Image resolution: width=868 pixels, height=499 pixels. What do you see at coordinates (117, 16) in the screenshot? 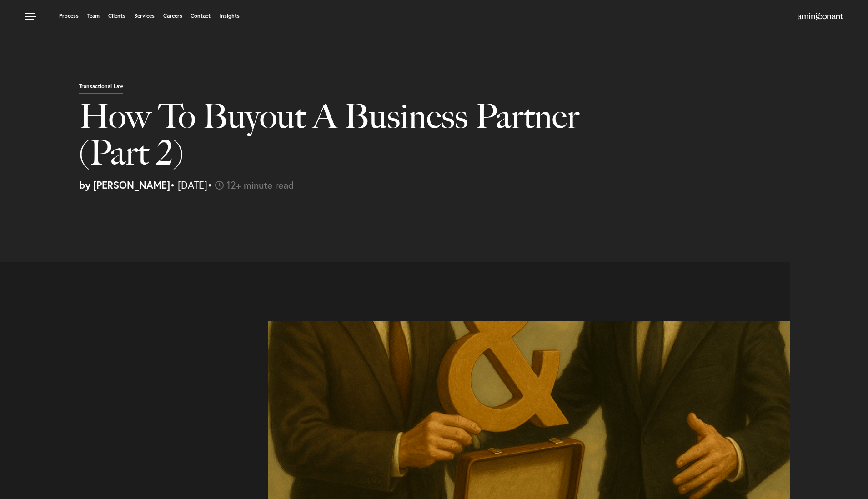
I see `a: Clients` at bounding box center [117, 16].